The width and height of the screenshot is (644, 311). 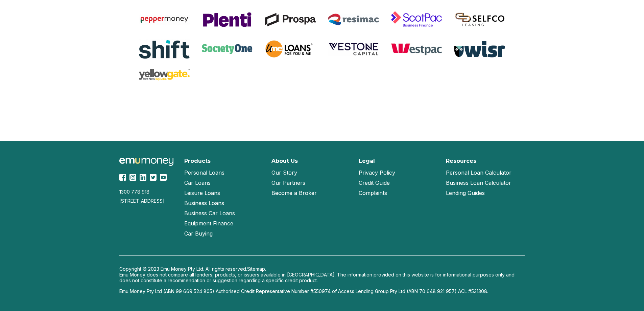 What do you see at coordinates (147, 162) in the screenshot?
I see `img: Emu Money` at bounding box center [147, 162].